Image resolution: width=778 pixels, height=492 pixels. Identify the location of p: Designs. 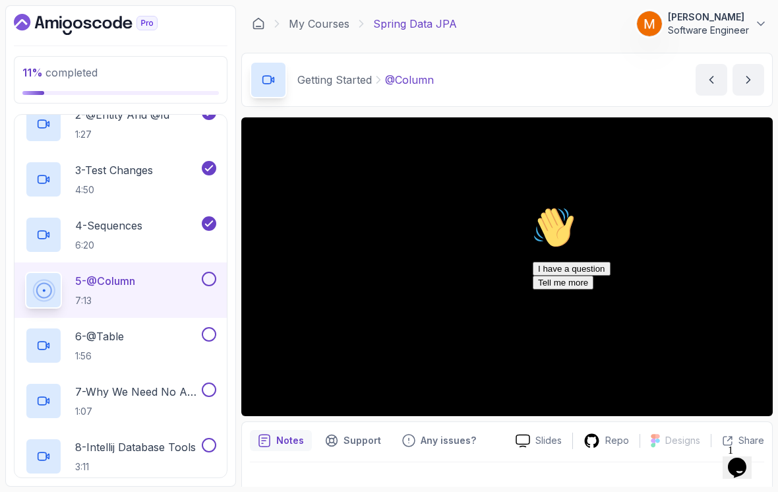
(682, 440).